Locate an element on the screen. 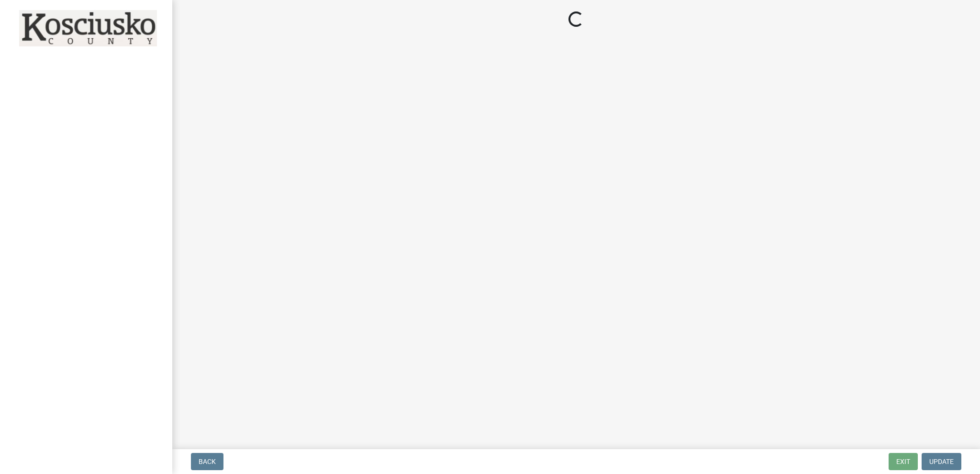  button: Back is located at coordinates (207, 461).